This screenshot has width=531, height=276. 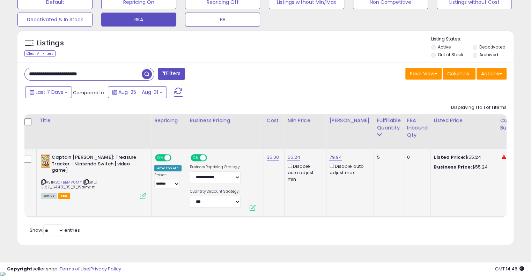 I want to click on a: Terms of Use, so click(x=74, y=269).